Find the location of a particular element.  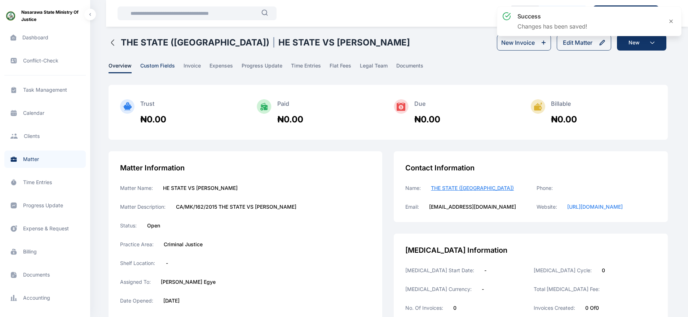

a: accounting is located at coordinates (45, 297).